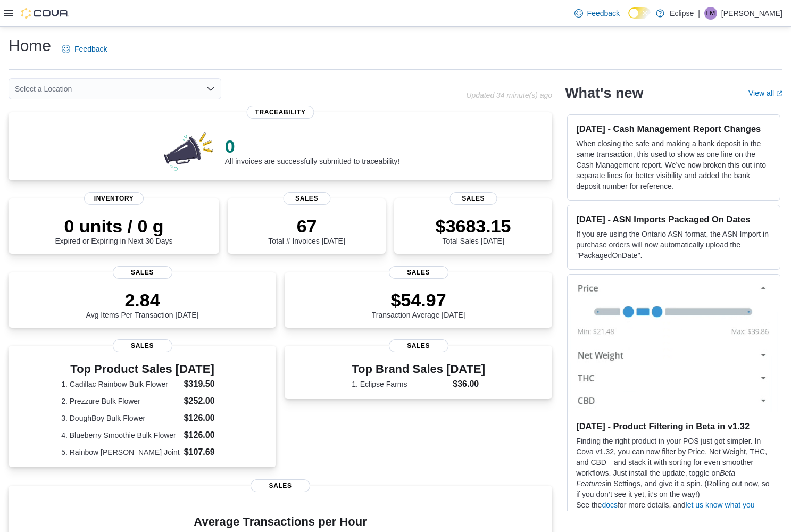 This screenshot has height=532, width=791. I want to click on p: See the for more details, and after you’ve given it a try., so click(673, 510).